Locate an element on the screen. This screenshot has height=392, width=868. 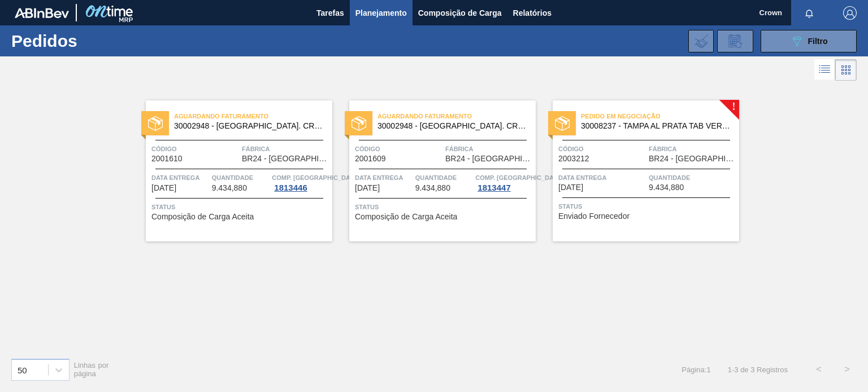
span: 2003212 is located at coordinates (573, 159).